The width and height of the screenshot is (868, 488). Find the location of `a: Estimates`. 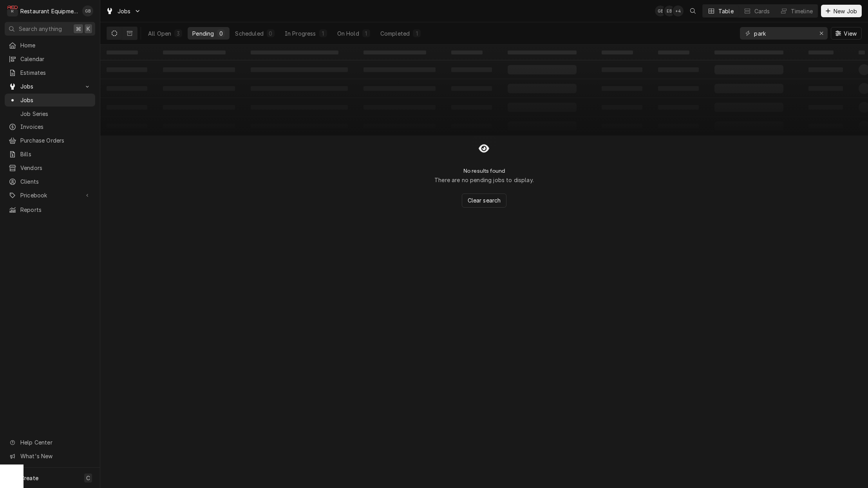

a: Estimates is located at coordinates (50, 72).